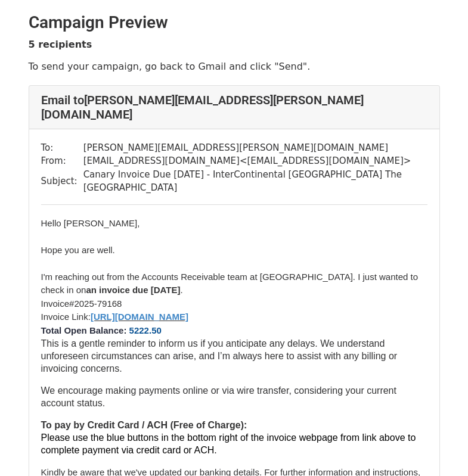 The width and height of the screenshot is (468, 476). Describe the element at coordinates (78, 250) in the screenshot. I see `span: Hope you are well.` at that location.